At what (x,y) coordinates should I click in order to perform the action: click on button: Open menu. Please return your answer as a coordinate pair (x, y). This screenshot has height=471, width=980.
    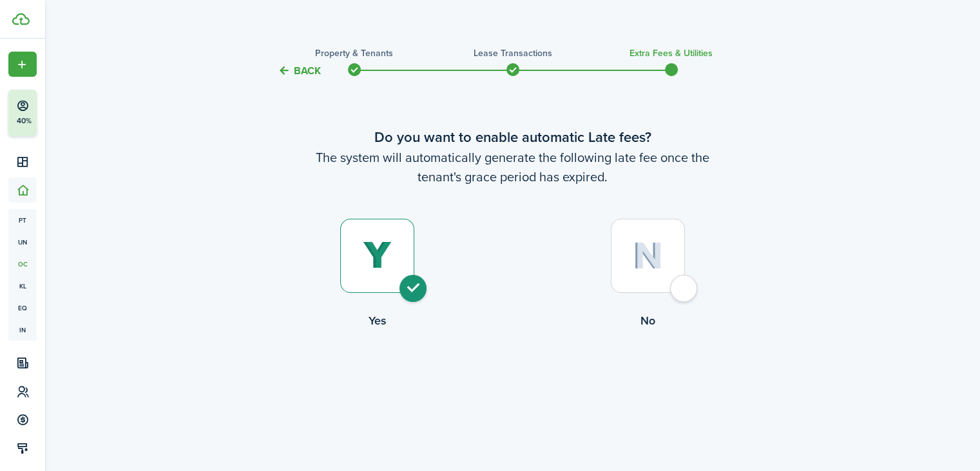
    Looking at the image, I should click on (22, 64).